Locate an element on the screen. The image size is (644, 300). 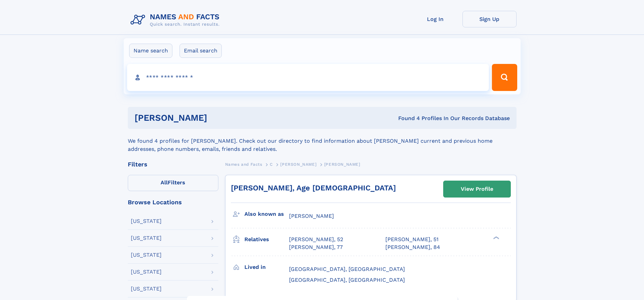
span: C is located at coordinates (271, 164).